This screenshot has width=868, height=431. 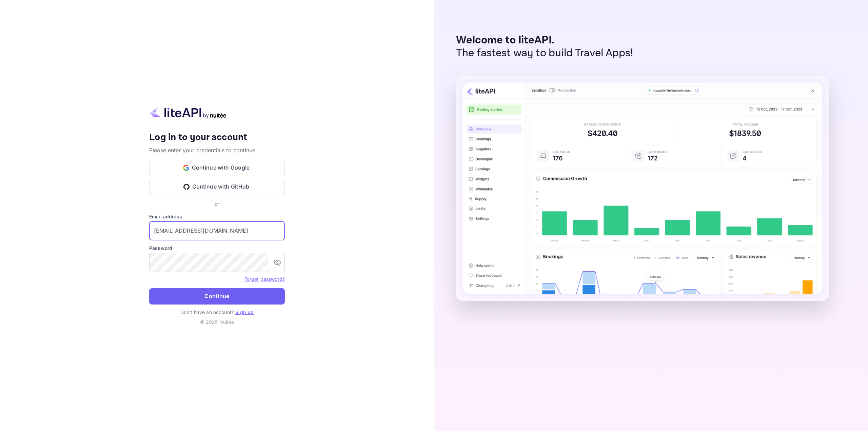 What do you see at coordinates (245, 312) in the screenshot?
I see `a: Sign up` at bounding box center [245, 312].